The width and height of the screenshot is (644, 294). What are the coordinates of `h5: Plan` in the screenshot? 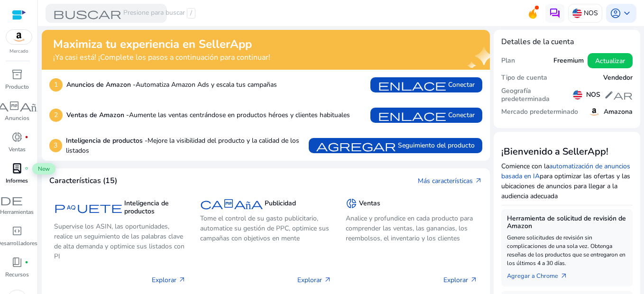 It's located at (508, 61).